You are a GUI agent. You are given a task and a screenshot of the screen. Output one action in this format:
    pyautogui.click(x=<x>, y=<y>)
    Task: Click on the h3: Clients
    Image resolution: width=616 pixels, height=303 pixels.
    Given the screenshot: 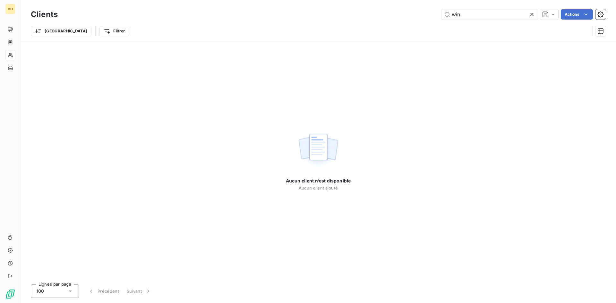 What is the action you would take?
    pyautogui.click(x=44, y=14)
    